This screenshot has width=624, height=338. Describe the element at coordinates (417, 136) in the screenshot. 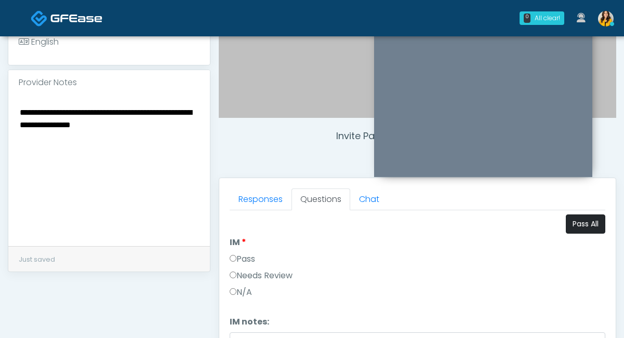

I see `h4: Invite Participants to Video Session` at that location.